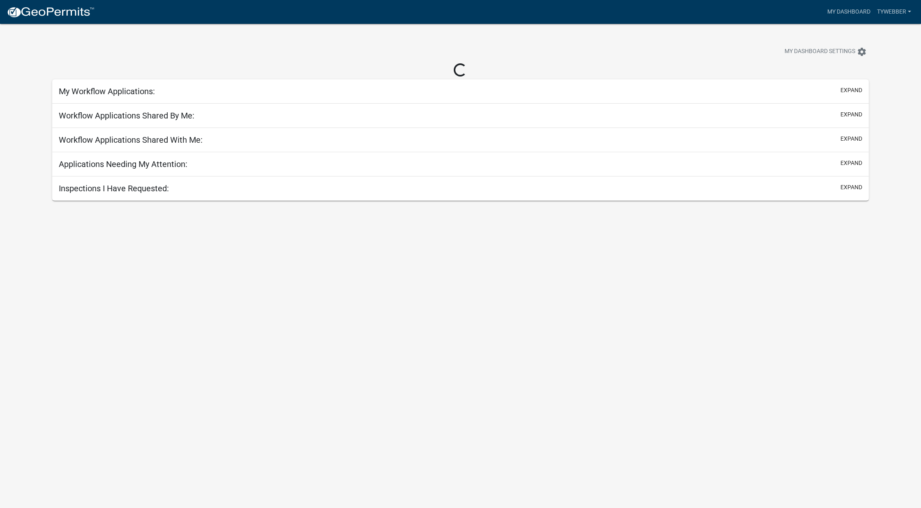 Image resolution: width=921 pixels, height=508 pixels. Describe the element at coordinates (123, 164) in the screenshot. I see `h5: Applications Needing My Attention:` at that location.